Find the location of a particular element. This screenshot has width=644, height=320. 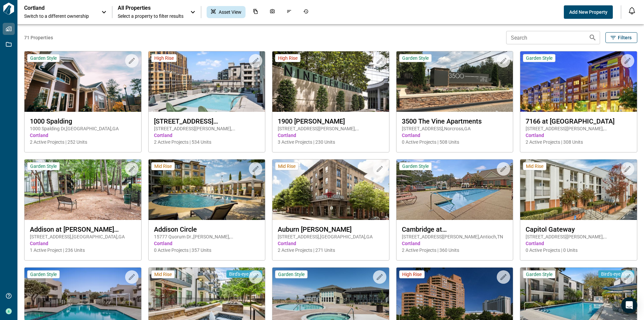

span: Asset View is located at coordinates (230, 12).